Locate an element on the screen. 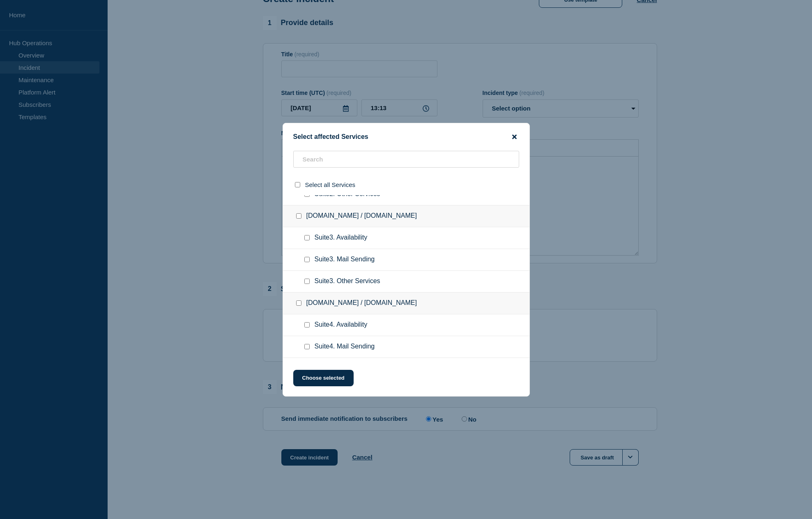 Image resolution: width=812 pixels, height=519 pixels. input: Suite3. Mail Sending checkbox is located at coordinates (307, 259).